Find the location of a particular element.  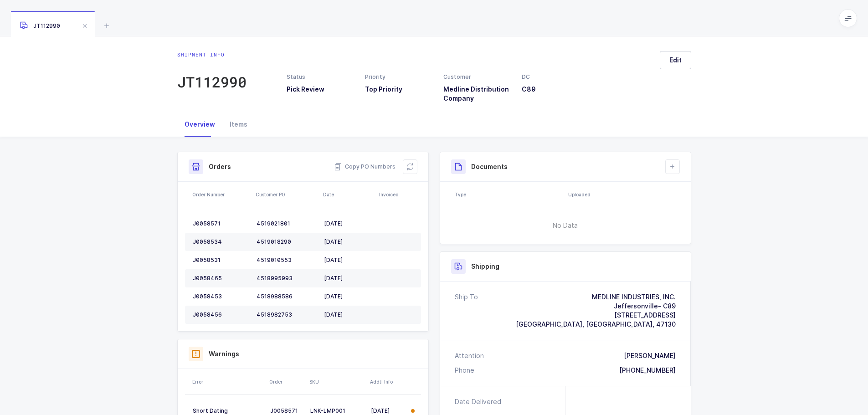

div: Jeffersonville- C89 is located at coordinates (595, 306).